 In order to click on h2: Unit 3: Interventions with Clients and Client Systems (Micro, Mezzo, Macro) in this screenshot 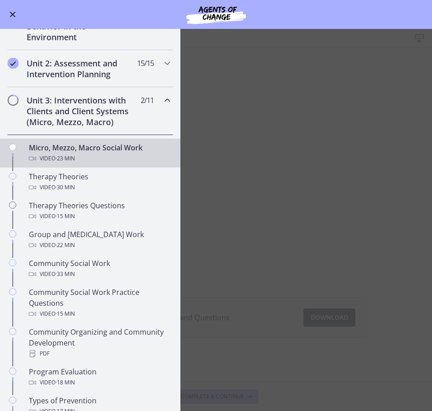, I will do `click(82, 111)`.